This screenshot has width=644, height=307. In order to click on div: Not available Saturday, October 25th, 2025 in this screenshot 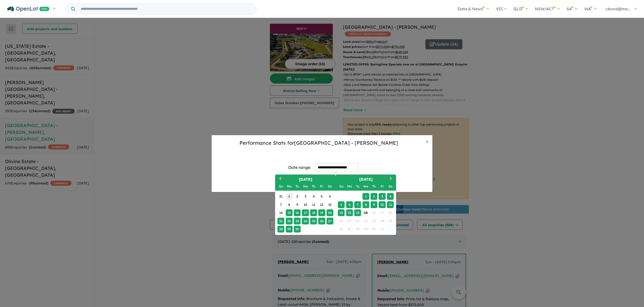, I will do `click(390, 221)`.